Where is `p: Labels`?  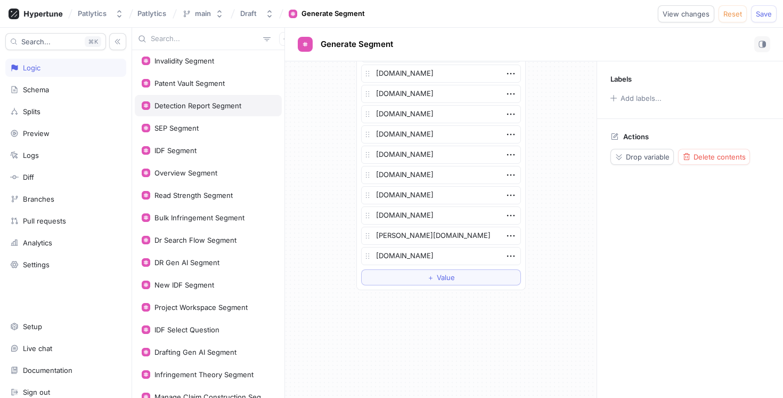
p: Labels is located at coordinates (621, 79).